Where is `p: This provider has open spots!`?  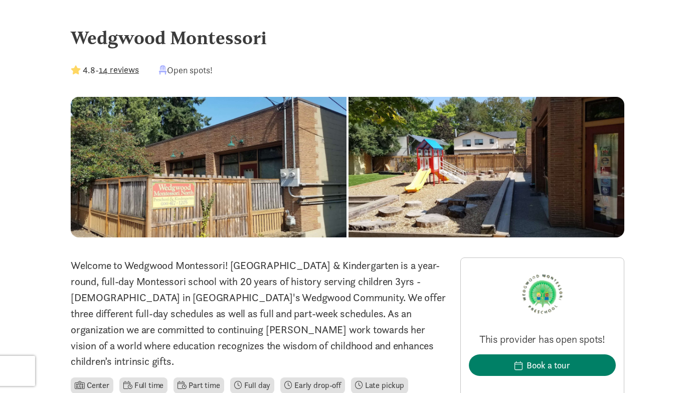
p: This provider has open spots! is located at coordinates (542, 339).